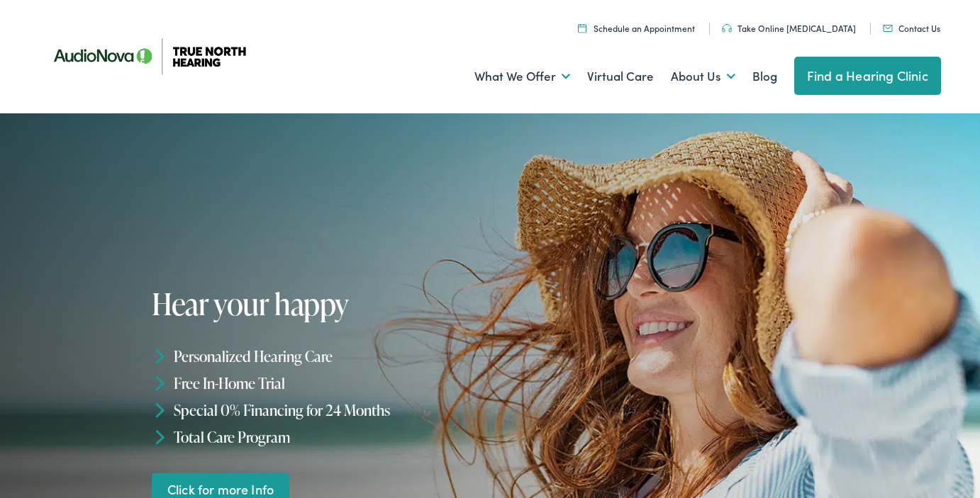 The image size is (980, 498). Describe the element at coordinates (888, 28) in the screenshot. I see `img: Mail icon in color code ffb348, used for communication purposes` at that location.